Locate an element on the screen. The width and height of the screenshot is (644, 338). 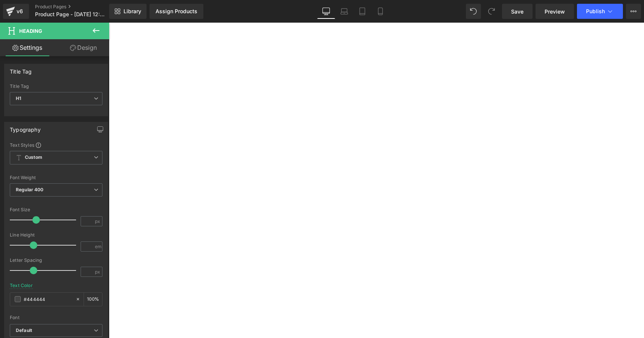
span: Library is located at coordinates (132, 11).